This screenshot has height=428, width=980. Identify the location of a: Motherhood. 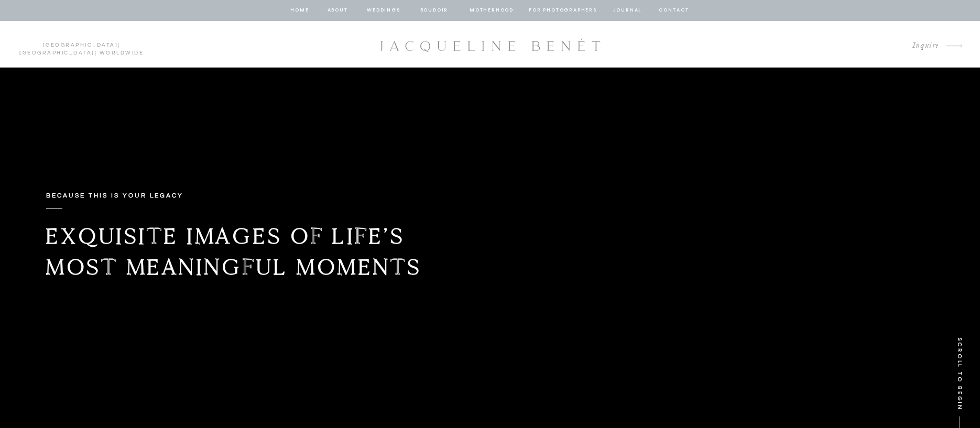
(491, 11).